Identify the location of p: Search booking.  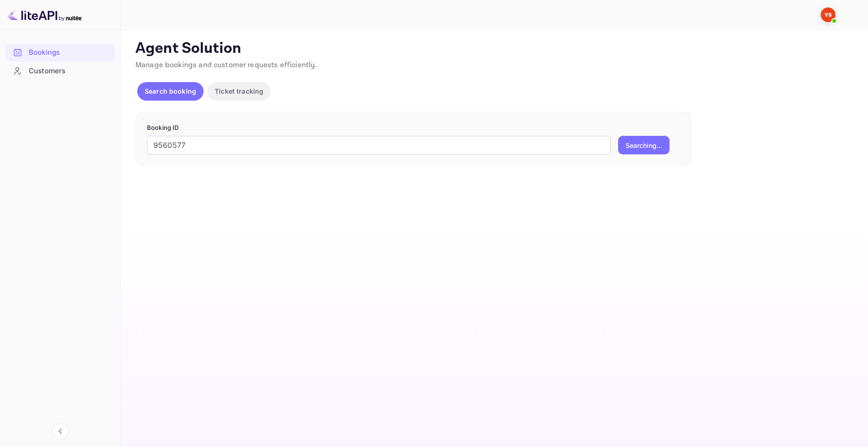
(171, 91).